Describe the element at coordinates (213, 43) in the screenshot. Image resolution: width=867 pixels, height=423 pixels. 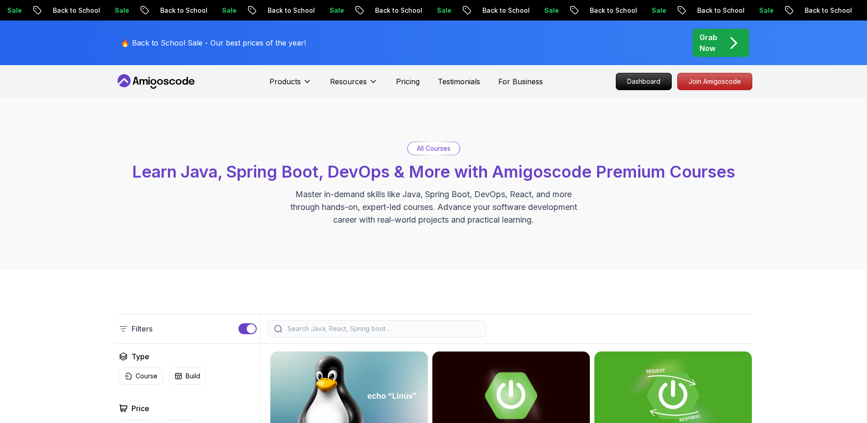
I see `p: 🔥 Back to School Sale - Our best prices of the year!` at that location.